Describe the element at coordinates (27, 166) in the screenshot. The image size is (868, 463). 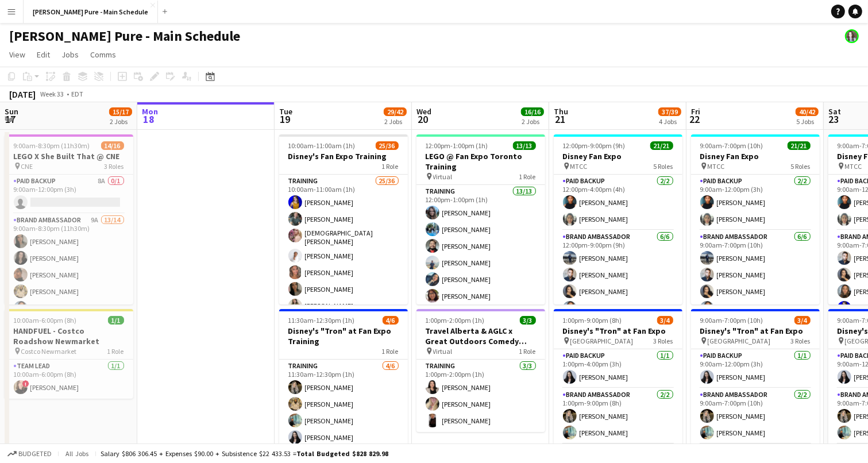
I see `span: CNE` at that location.